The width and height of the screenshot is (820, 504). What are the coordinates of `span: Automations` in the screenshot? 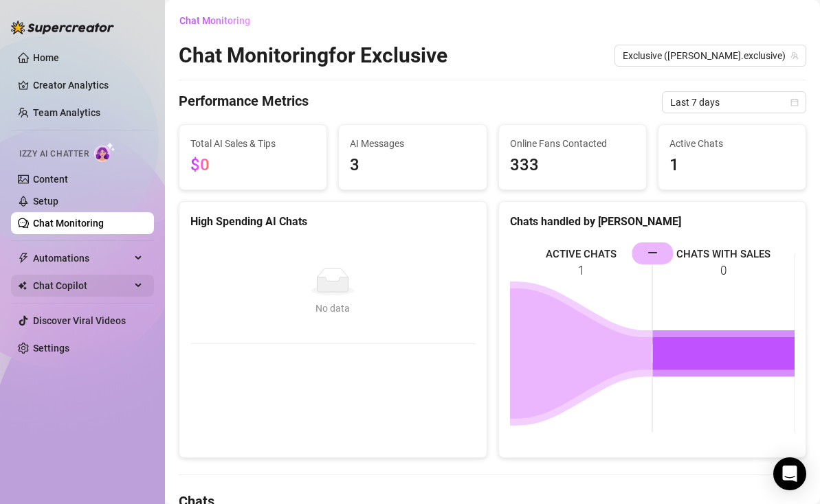 It's located at (82, 258).